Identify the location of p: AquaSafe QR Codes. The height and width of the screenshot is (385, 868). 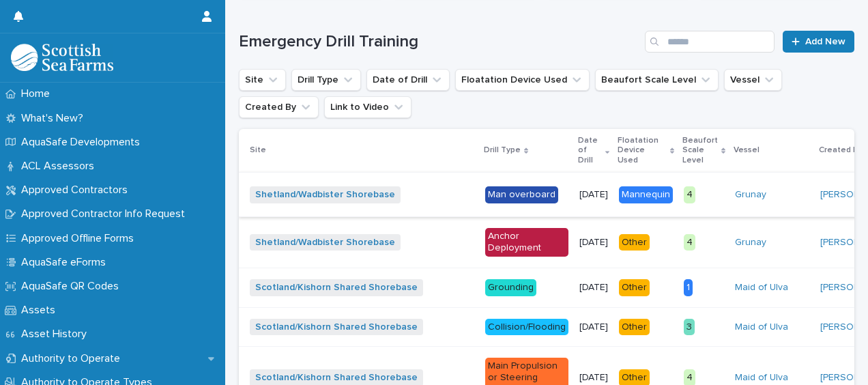
(73, 286).